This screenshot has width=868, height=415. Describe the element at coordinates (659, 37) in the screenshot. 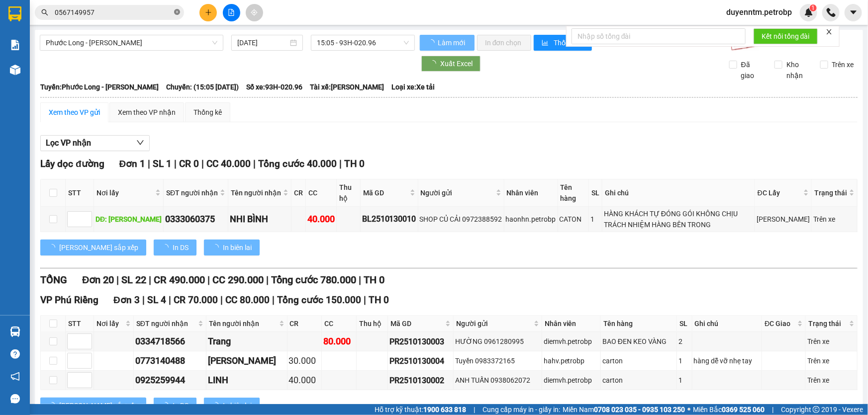

I see `input: Nhập số tổng đài` at that location.